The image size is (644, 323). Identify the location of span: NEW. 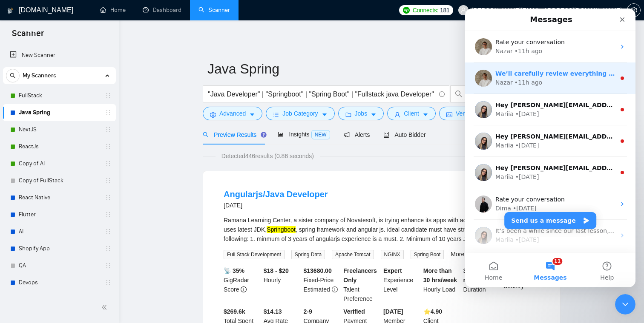
(321, 135).